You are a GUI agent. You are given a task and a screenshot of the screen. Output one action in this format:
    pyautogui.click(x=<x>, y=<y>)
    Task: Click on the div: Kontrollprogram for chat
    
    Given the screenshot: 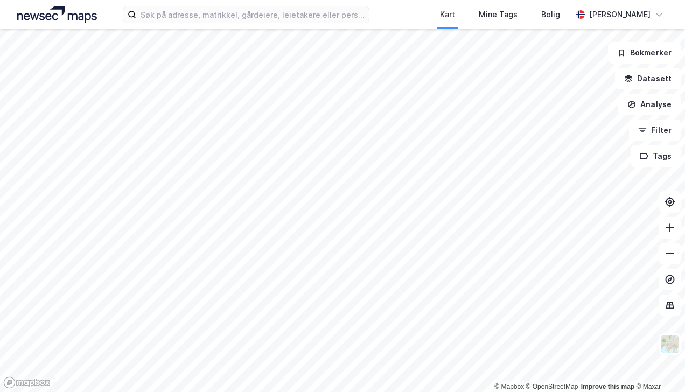 What is the action you would take?
    pyautogui.click(x=658, y=366)
    